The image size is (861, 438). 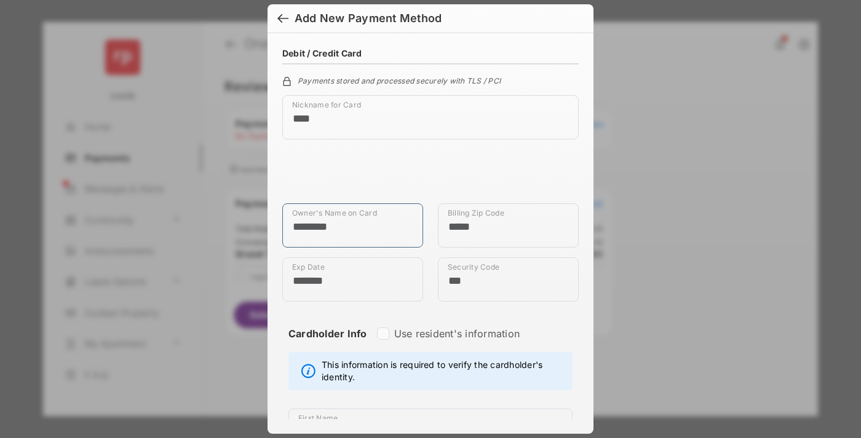 What do you see at coordinates (430, 80) in the screenshot?
I see `div: Payments stored and processed securely with TLS / PCI` at bounding box center [430, 80].